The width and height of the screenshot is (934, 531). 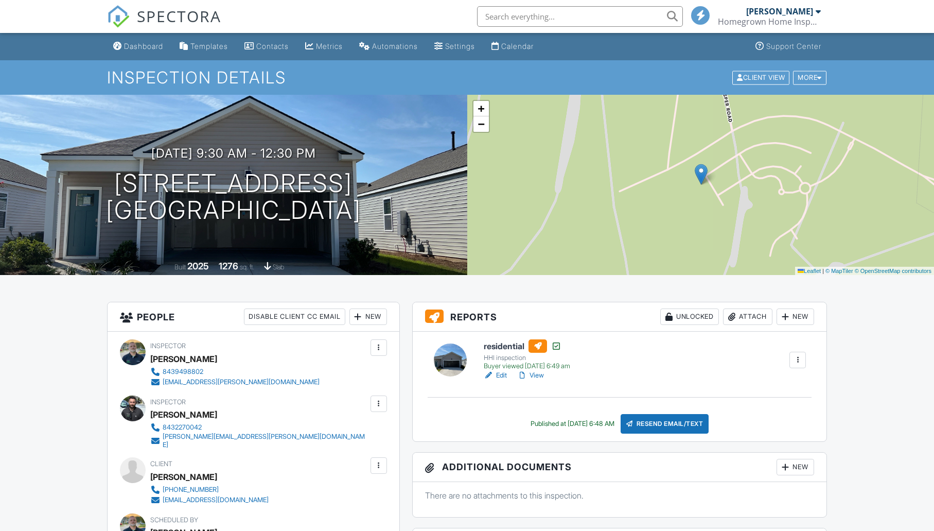 I want to click on div: Unlocked, so click(x=690, y=316).